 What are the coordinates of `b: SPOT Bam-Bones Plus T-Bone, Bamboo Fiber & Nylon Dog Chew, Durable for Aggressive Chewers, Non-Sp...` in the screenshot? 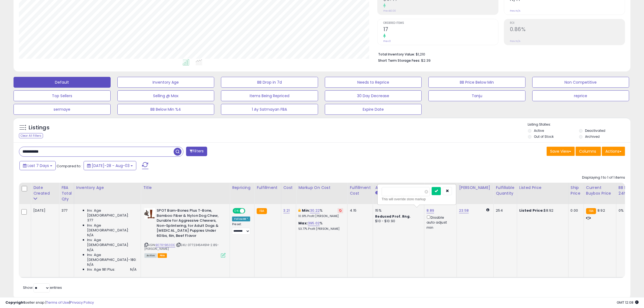 It's located at (189, 224).